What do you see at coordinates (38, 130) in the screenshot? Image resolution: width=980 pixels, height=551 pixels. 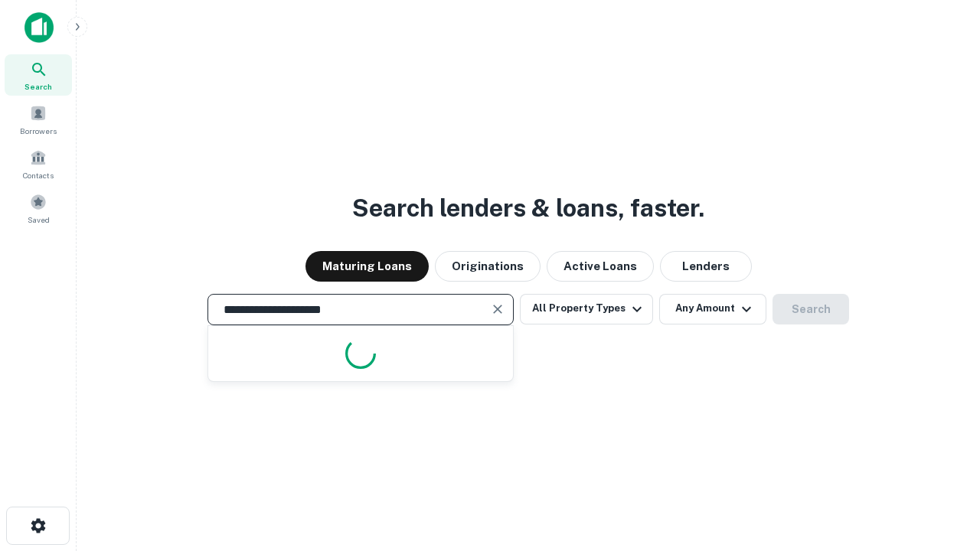 I see `span: Borrowers` at bounding box center [38, 130].